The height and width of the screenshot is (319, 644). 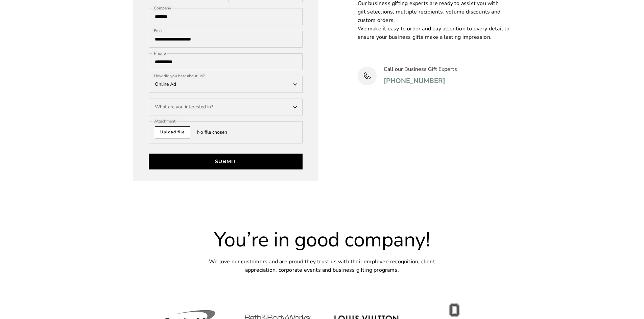 What do you see at coordinates (322, 240) in the screenshot?
I see `h2: You’re in good company!` at bounding box center [322, 240].